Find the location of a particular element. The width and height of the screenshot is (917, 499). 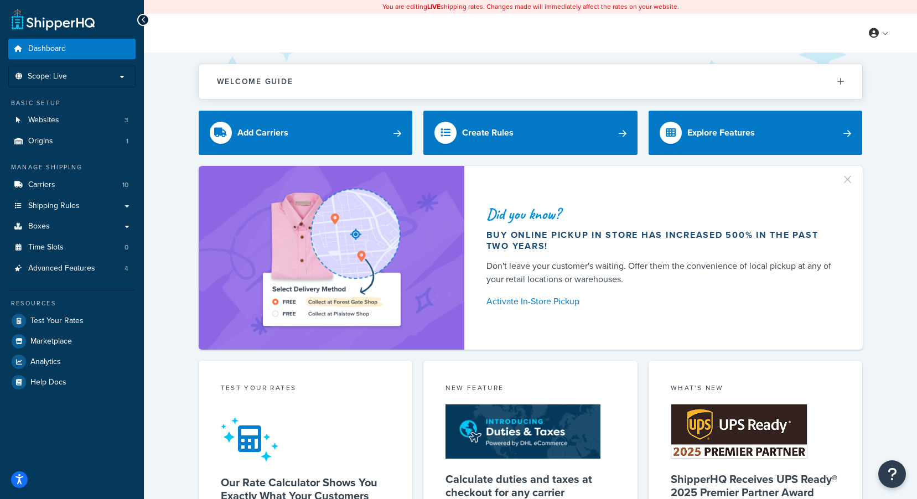

li: Help Docs is located at coordinates (72, 382).